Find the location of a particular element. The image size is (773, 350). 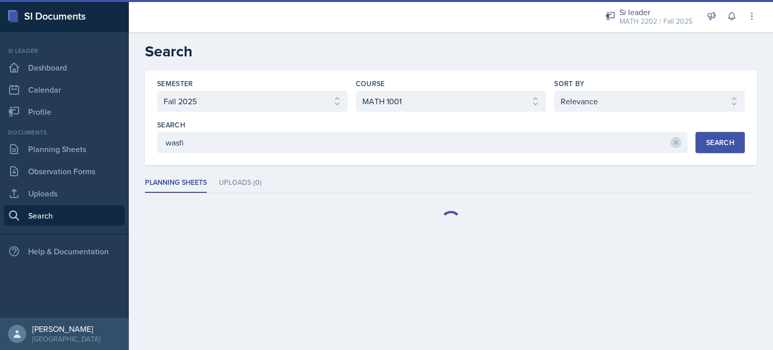

h2: Search is located at coordinates (451, 51).